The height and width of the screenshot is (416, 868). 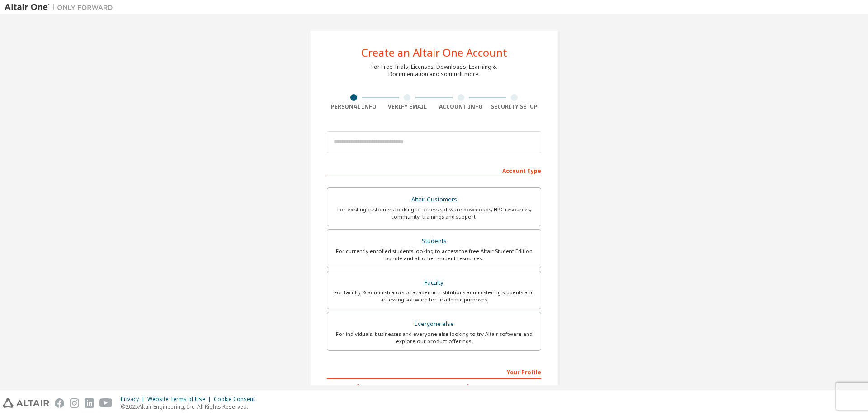 What do you see at coordinates (59, 403) in the screenshot?
I see `img: facebook.svg` at bounding box center [59, 403].